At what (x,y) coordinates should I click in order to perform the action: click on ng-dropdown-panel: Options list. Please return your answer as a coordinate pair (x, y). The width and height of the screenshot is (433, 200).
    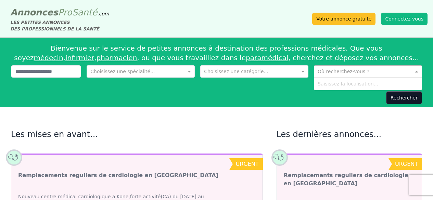
    Looking at the image, I should click on (368, 84).